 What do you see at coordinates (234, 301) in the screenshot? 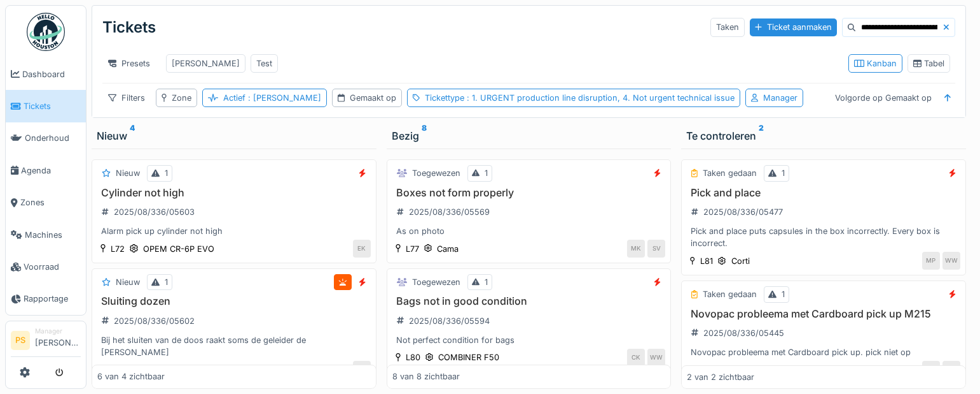
I see `h3: Sluiting dozen` at bounding box center [234, 301].